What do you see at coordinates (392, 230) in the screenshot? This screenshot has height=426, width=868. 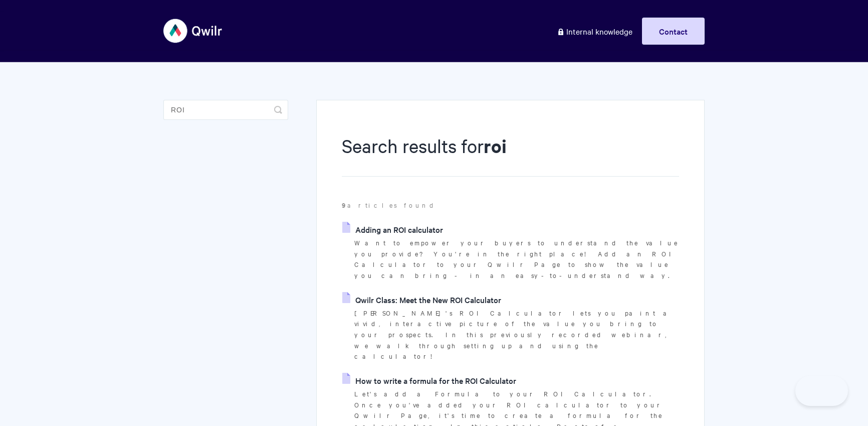 I see `a: Adding an ROI calculator` at bounding box center [392, 230].